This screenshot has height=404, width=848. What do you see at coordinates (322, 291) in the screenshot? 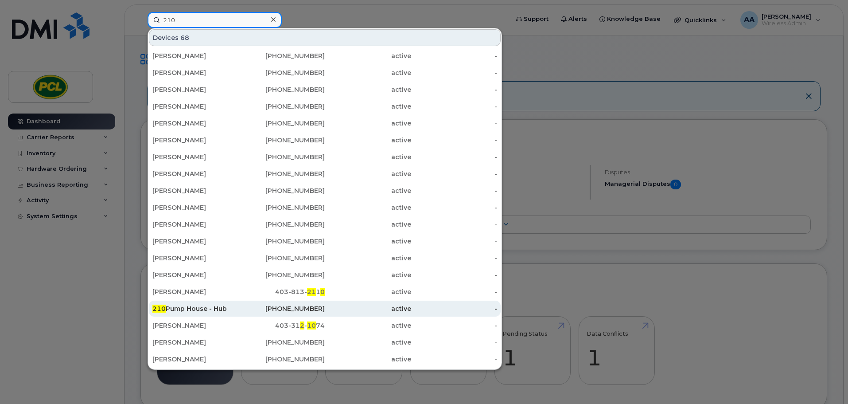
I see `span: 0` at bounding box center [322, 291].